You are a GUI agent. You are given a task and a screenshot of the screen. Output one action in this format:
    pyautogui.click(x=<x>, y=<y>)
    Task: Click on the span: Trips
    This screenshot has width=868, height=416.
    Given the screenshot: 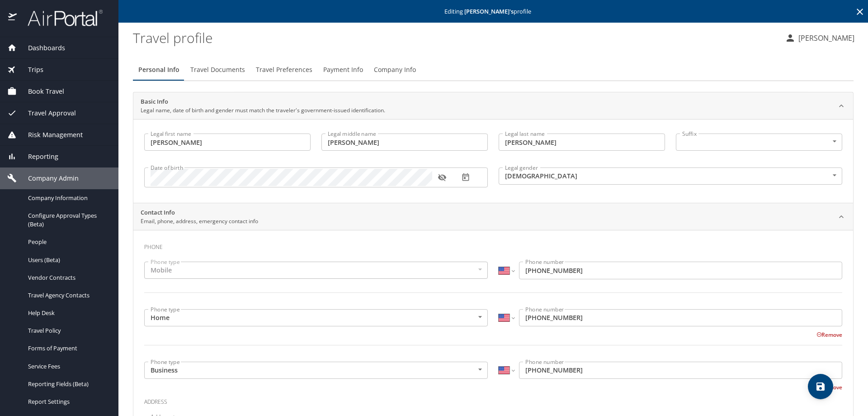 What is the action you would take?
    pyautogui.click(x=30, y=70)
    